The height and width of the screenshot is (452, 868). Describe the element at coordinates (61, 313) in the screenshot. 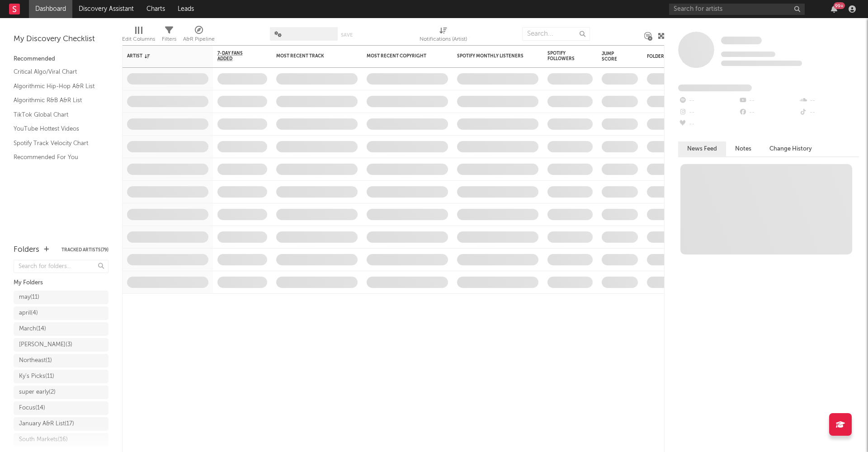

I see `a: april(4)` at that location.